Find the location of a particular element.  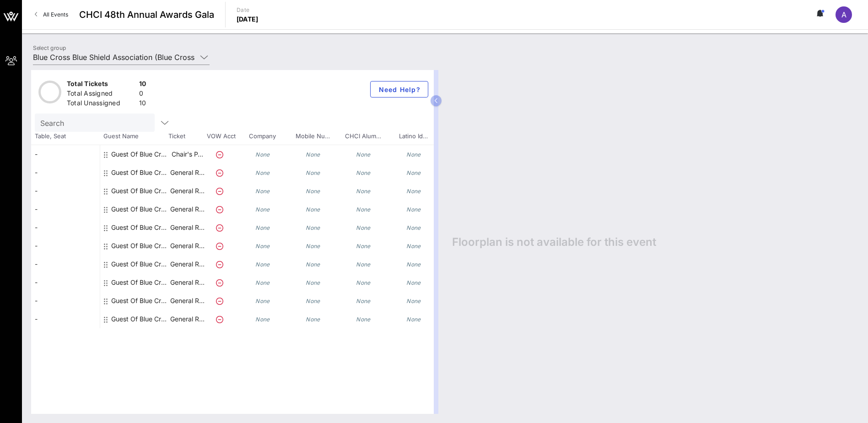

span: Ticket is located at coordinates (187, 137).